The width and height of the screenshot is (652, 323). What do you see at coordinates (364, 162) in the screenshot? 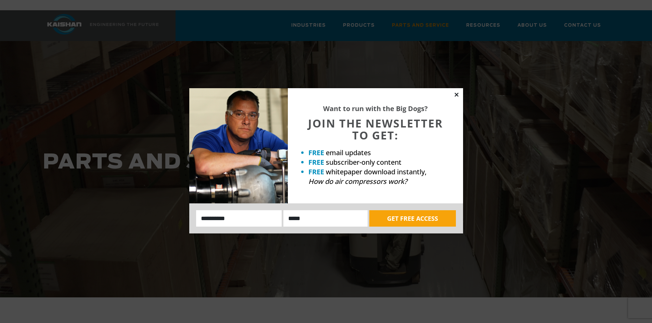
I see `span: subscriber-only content` at bounding box center [364, 162].